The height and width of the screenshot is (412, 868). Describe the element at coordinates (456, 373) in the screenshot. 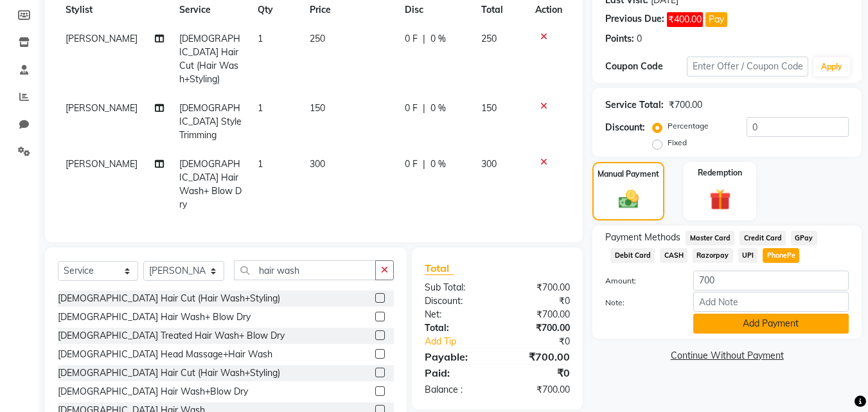

I see `div: Paid:` at that location.